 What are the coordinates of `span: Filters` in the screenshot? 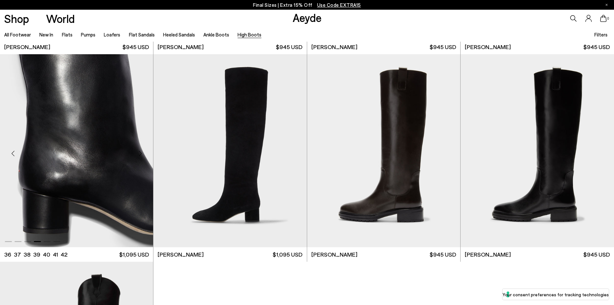 It's located at (601, 34).